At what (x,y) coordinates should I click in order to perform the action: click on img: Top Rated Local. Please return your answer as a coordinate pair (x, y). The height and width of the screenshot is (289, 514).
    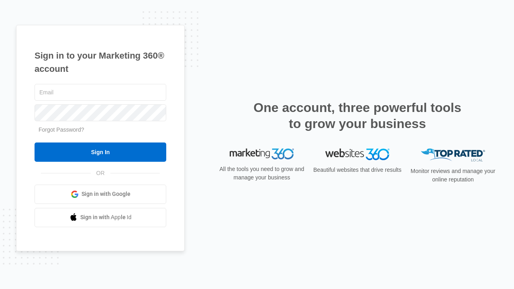
    Looking at the image, I should click on (453, 155).